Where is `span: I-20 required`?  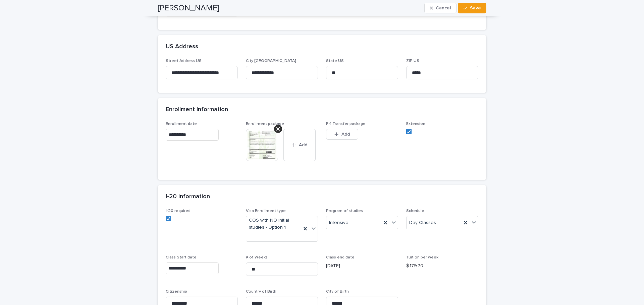 span: I-20 required is located at coordinates (178, 211).